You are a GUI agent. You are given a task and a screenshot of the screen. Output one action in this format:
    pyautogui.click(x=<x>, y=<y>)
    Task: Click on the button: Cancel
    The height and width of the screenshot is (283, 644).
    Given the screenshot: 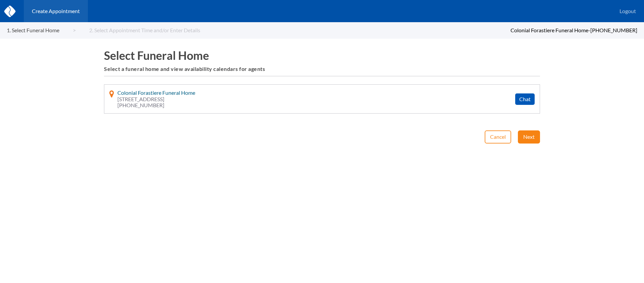 What is the action you would take?
    pyautogui.click(x=498, y=137)
    